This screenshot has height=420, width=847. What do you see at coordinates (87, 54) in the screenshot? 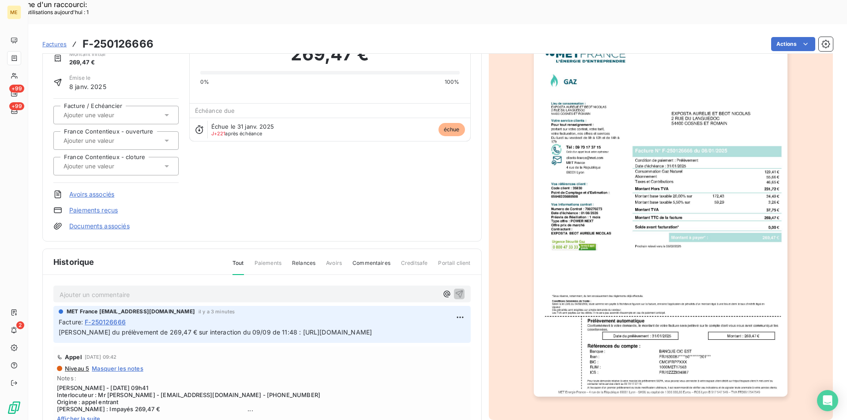
I see `span: Montant initial` at bounding box center [87, 54].